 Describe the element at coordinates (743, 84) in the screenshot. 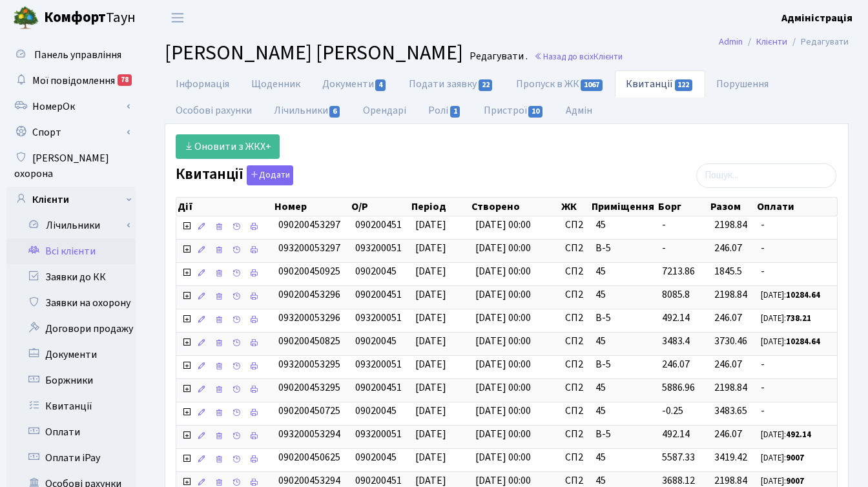

I see `a: Порушення` at that location.